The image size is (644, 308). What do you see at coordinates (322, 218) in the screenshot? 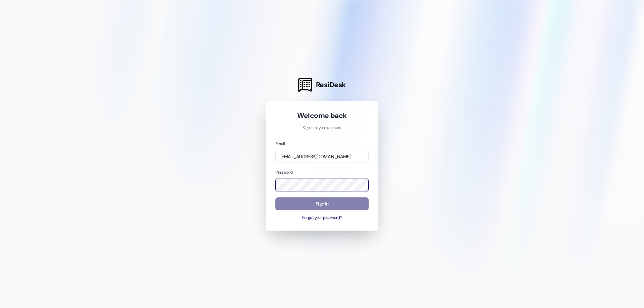
I see `button: Forgot your password?` at bounding box center [322, 218].